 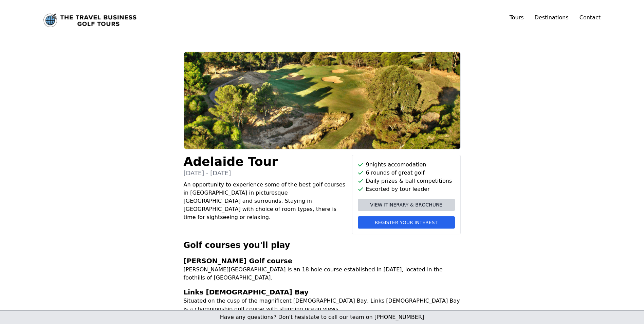 What do you see at coordinates (90, 21) in the screenshot?
I see `img: The Travel Business Golf Tours logo` at bounding box center [90, 21].